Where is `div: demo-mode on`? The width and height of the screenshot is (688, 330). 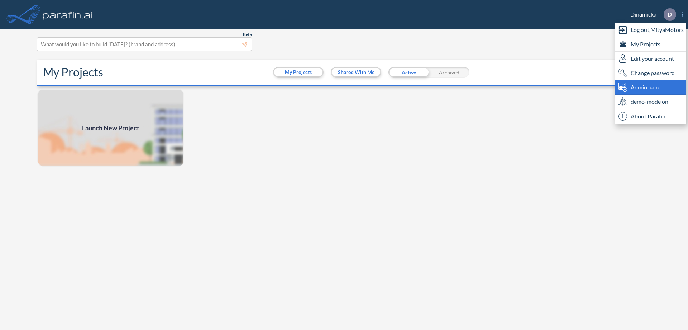 div: demo-mode on is located at coordinates (651, 102).